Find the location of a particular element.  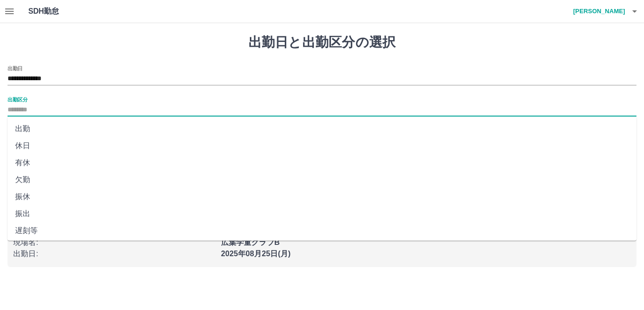

li: 有休 is located at coordinates (322, 163).